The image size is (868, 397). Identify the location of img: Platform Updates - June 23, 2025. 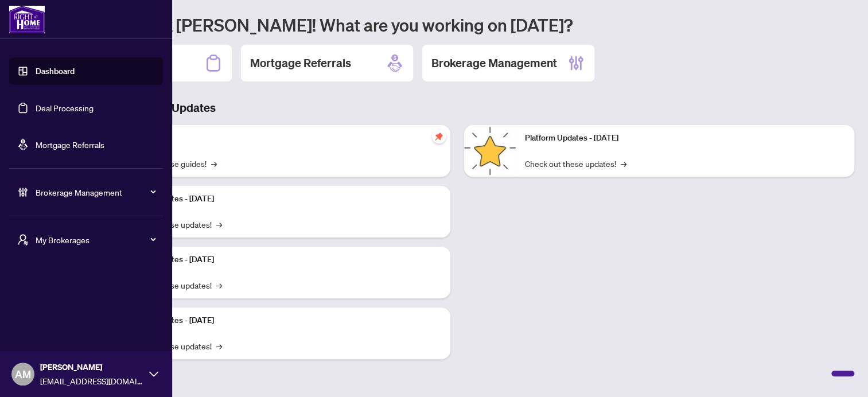
(490, 151).